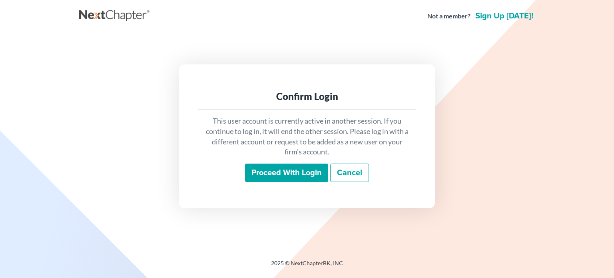 This screenshot has width=614, height=278. What do you see at coordinates (287, 173) in the screenshot?
I see `input: Proceed with login` at bounding box center [287, 173].